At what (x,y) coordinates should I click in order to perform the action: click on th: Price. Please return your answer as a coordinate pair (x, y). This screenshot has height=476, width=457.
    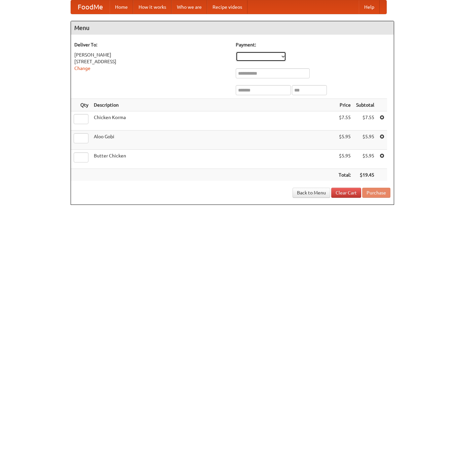
    Looking at the image, I should click on (344, 105).